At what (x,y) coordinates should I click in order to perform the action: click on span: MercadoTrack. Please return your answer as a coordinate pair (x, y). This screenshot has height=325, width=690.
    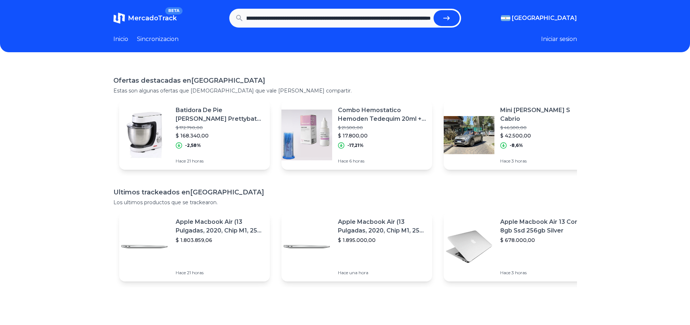
    Looking at the image, I should click on (152, 18).